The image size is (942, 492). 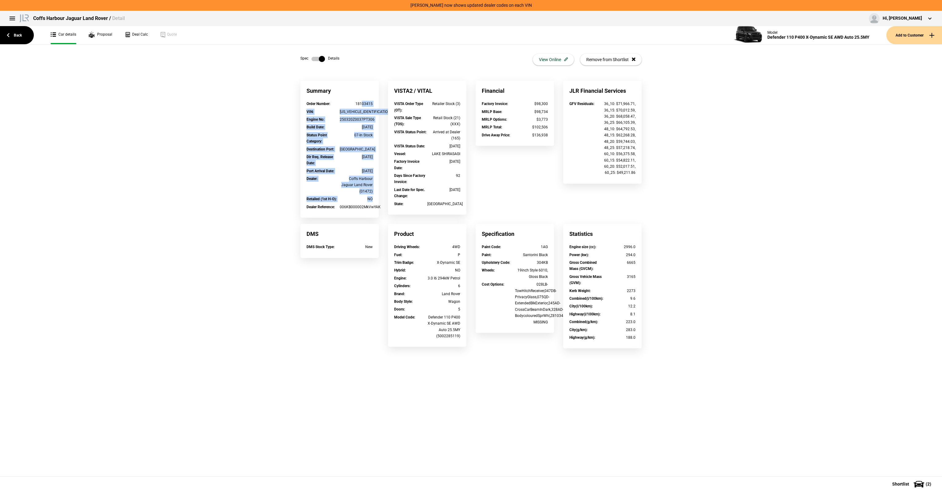 What do you see at coordinates (532, 112) in the screenshot?
I see `div: $98,734` at bounding box center [532, 112].